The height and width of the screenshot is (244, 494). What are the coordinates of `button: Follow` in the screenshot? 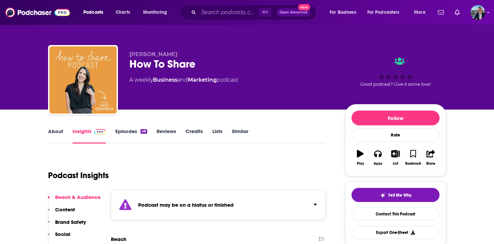 It's located at (396, 118).